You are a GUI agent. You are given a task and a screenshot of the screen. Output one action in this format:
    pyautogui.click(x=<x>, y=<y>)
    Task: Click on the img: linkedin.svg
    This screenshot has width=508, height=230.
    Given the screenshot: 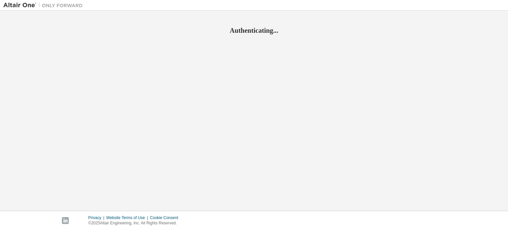 What is the action you would take?
    pyautogui.click(x=65, y=220)
    